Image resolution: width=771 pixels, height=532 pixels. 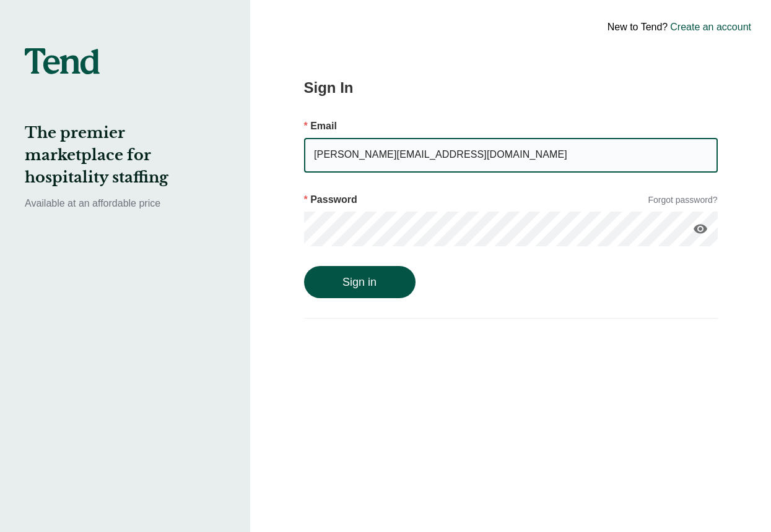 What do you see at coordinates (511, 126) in the screenshot?
I see `p: Email` at bounding box center [511, 126].